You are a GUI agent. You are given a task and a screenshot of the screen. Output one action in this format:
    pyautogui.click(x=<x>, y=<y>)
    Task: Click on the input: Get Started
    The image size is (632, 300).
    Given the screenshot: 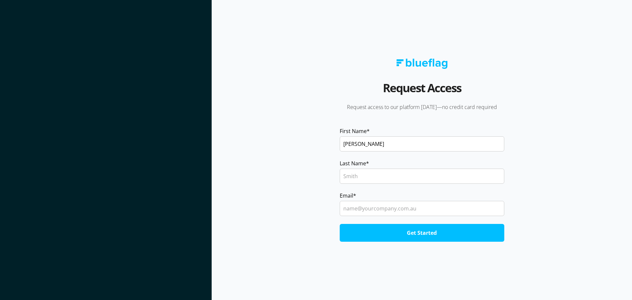 What is the action you would take?
    pyautogui.click(x=422, y=233)
    